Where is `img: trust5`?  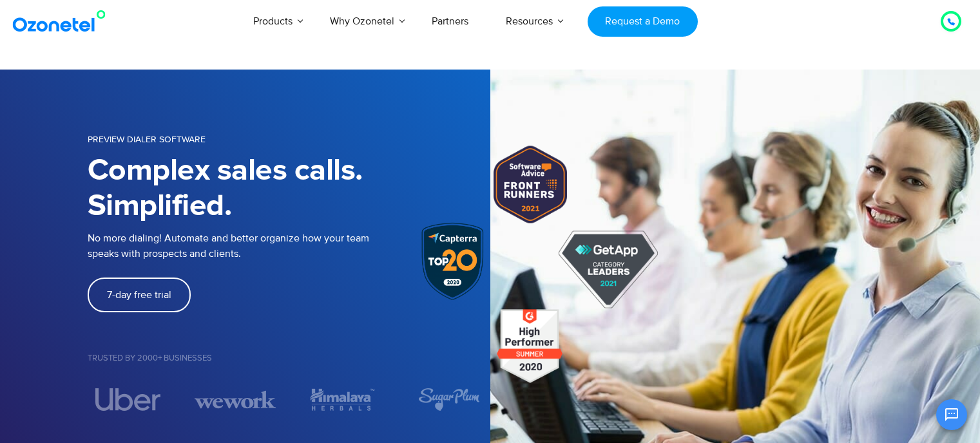 img: trust5 is located at coordinates (235, 399).